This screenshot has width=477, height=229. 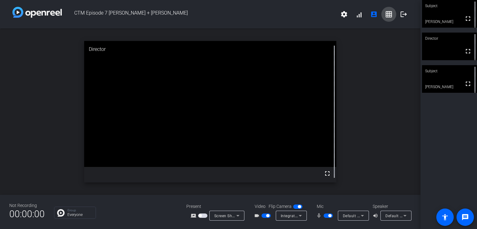 What do you see at coordinates (377, 216) in the screenshot?
I see `mat-icon: volume_up` at bounding box center [377, 216].